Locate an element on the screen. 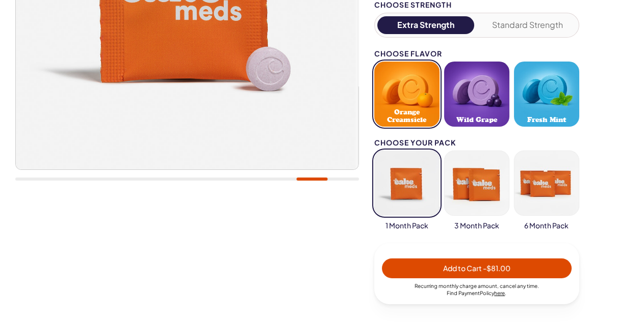 This screenshot has width=644, height=324. div: Choose Strength is located at coordinates (477, 5).